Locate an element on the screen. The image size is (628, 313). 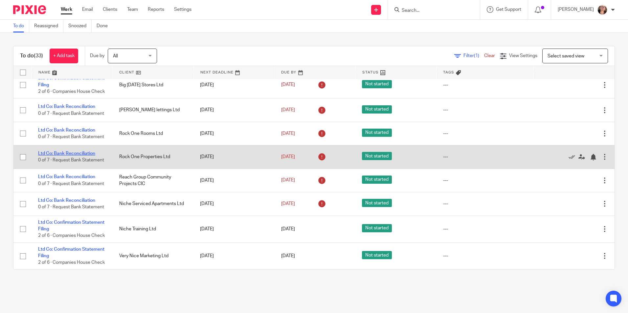
img: Louise.jpg is located at coordinates (602, 10).